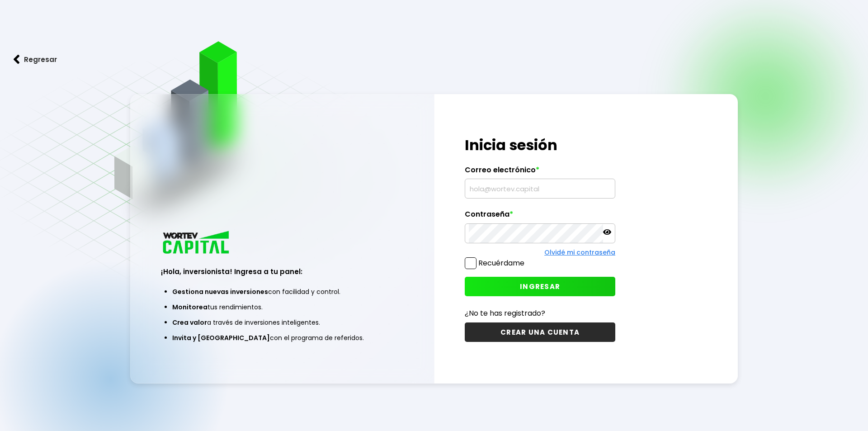 The image size is (868, 431). What do you see at coordinates (220, 292) in the screenshot?
I see `span: Gestiona nuevas inversiones` at bounding box center [220, 292].